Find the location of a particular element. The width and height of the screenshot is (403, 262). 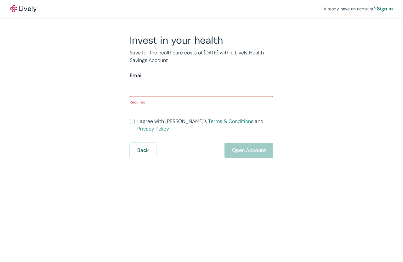

a: Terms & Conditions is located at coordinates (231, 121).